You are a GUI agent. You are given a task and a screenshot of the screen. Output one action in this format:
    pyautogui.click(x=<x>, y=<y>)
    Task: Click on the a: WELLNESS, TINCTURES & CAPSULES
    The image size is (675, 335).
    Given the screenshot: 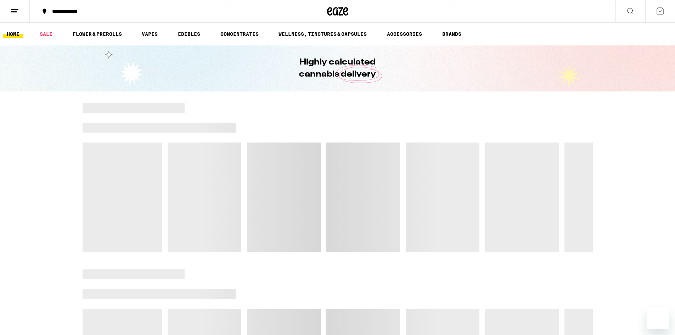 What is the action you would take?
    pyautogui.click(x=322, y=34)
    